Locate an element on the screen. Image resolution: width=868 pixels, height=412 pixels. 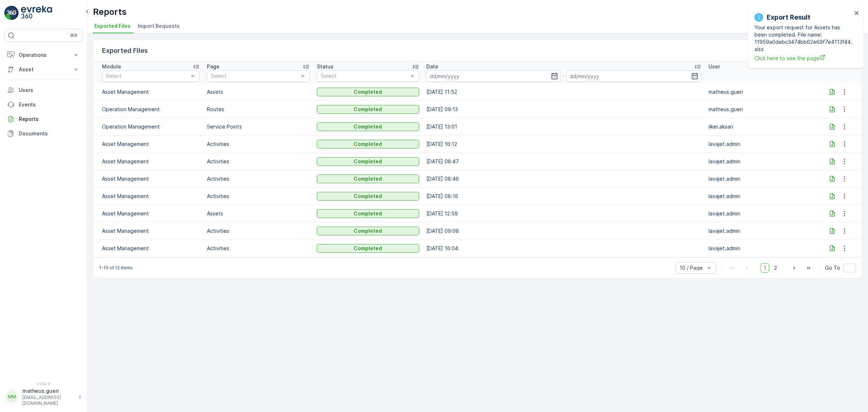
p: Your export request for Assets has been completed. File name: 11959a0debc3474bb62e69f7e4113f44.xlsx is located at coordinates (803, 38).